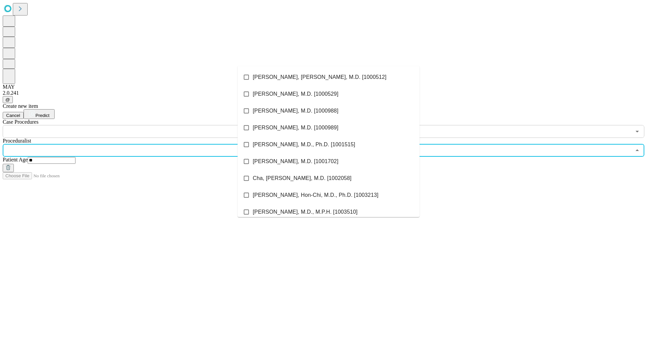  I want to click on span: Proceduralist, so click(17, 140).